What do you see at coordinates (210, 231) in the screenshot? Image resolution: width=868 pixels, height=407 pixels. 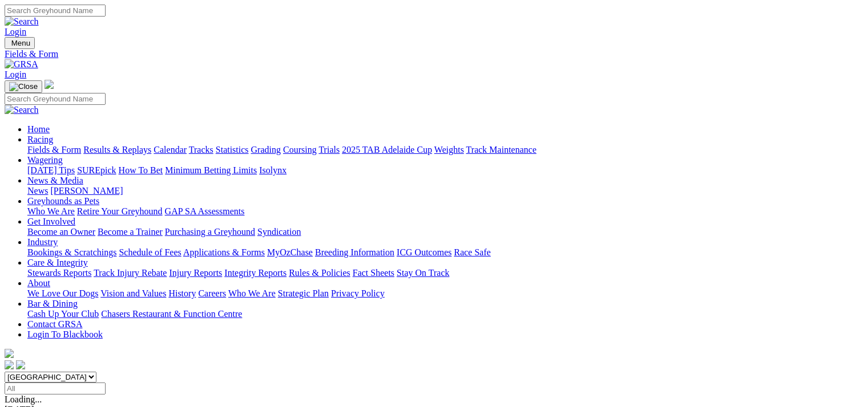 I see `a: Purchasing a Greyhound` at bounding box center [210, 231].